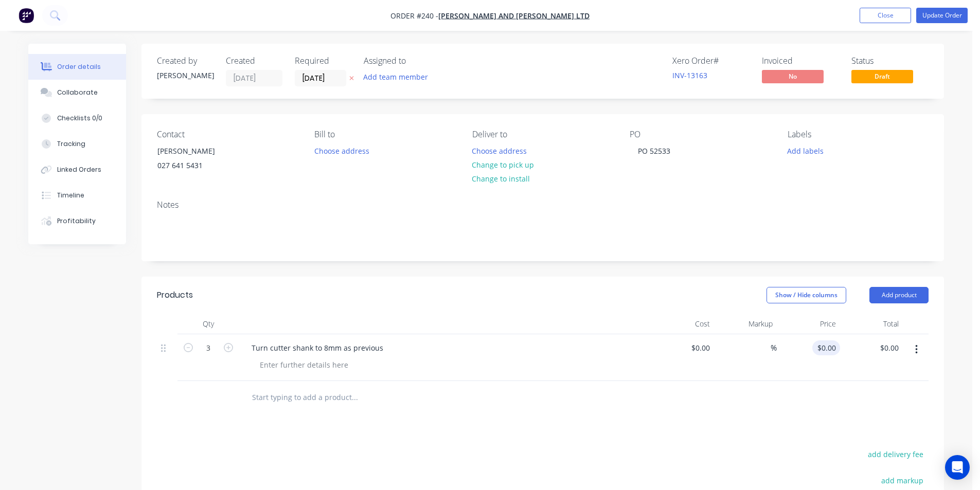 The width and height of the screenshot is (980, 490). What do you see at coordinates (793, 76) in the screenshot?
I see `span: No` at bounding box center [793, 76].